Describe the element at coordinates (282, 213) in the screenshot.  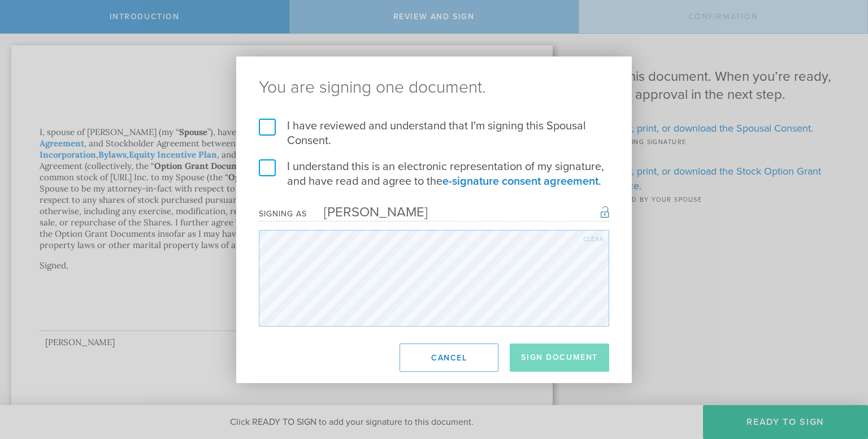
I see `div: Signing as` at that location.